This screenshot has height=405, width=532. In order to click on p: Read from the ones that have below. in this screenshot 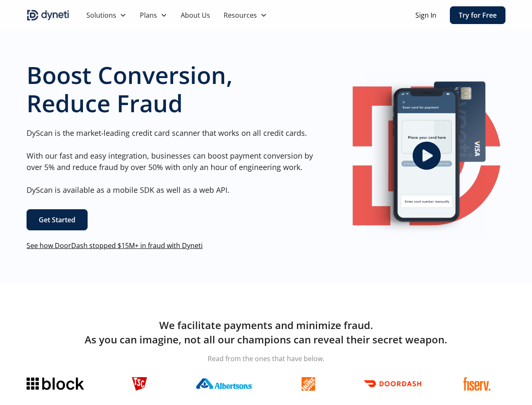, I will do `click(266, 358)`.